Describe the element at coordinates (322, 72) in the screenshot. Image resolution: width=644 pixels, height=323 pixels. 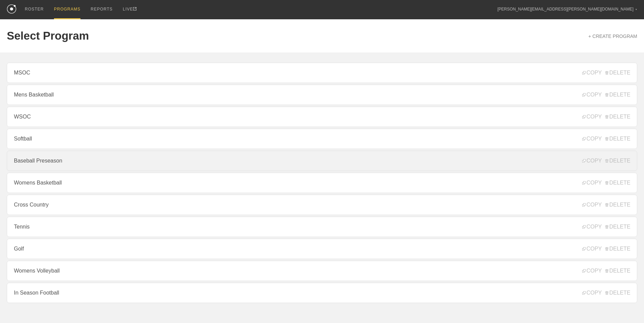
I see `a: MSOC` at that location.